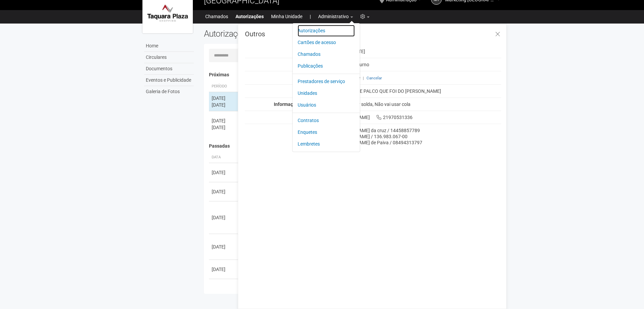 The width and height of the screenshot is (644, 309). Describe the element at coordinates (373, 34) in the screenshot. I see `h3: Outros` at that location.